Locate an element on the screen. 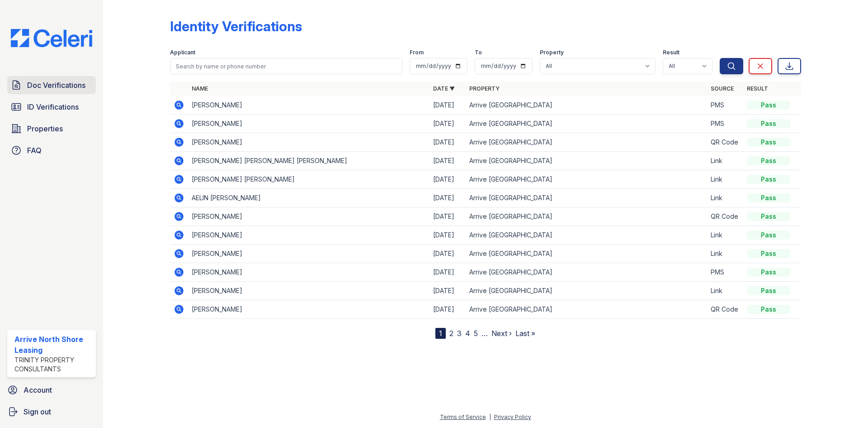 This screenshot has height=428, width=868. a: Source is located at coordinates (722, 88).